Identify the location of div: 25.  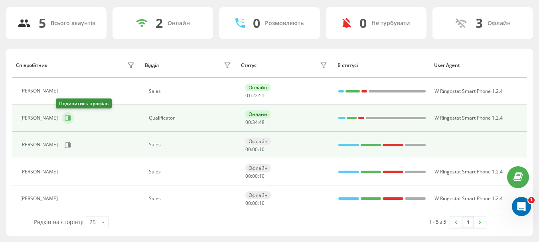
(93, 222).